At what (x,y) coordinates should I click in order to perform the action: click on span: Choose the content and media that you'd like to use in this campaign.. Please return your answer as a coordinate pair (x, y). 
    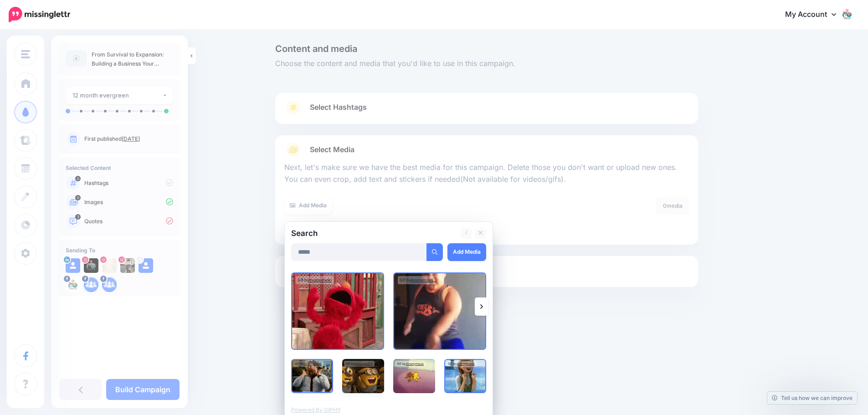
    Looking at the image, I should click on (486, 64).